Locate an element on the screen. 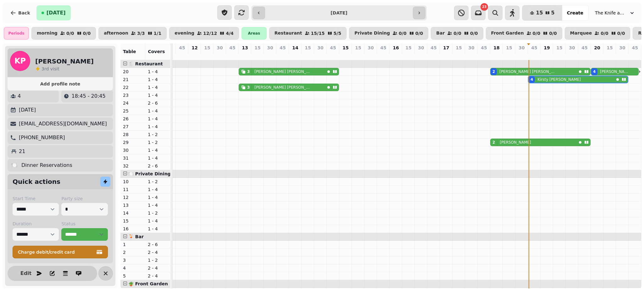  span: 23 is located at coordinates (484, 7).